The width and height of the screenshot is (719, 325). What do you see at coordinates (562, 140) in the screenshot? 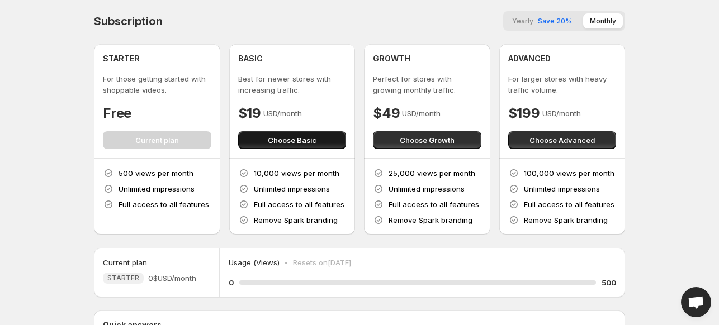
I see `button: Choose Advanced` at bounding box center [562, 140].